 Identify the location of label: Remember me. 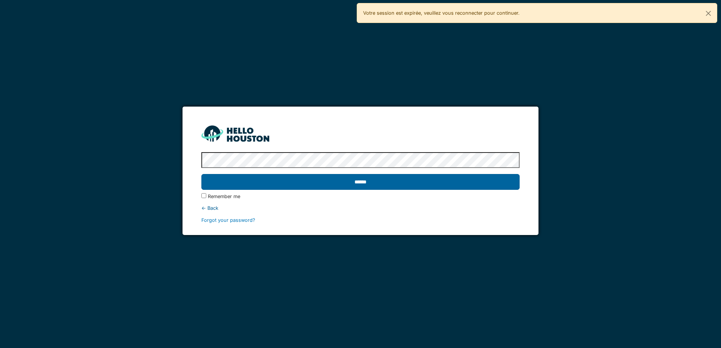
(224, 196).